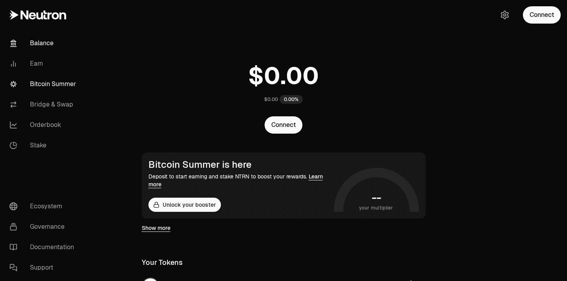 The height and width of the screenshot is (281, 567). What do you see at coordinates (44, 125) in the screenshot?
I see `a: Orderbook` at bounding box center [44, 125].